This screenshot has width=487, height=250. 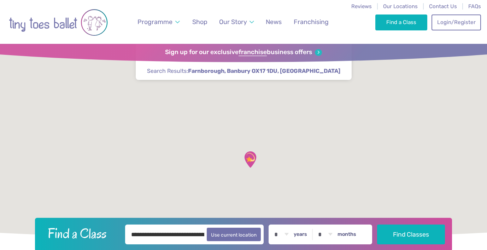 I want to click on a: Find a Class, so click(x=401, y=22).